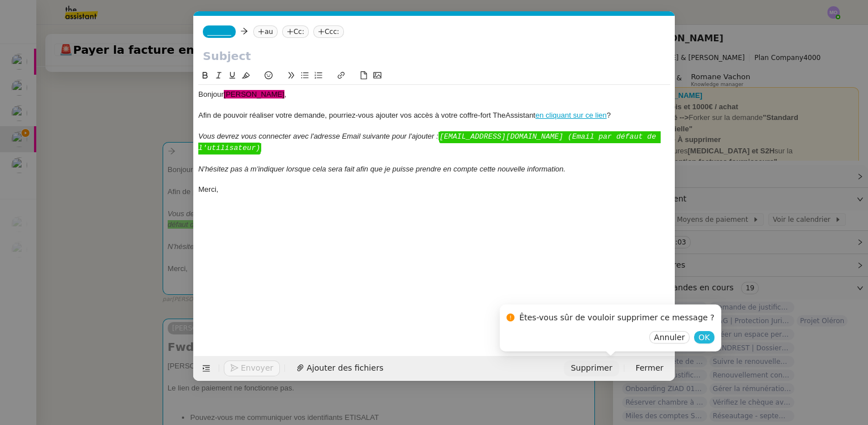  I want to click on em: Vous devrez vous connecter avec l'adresse Email suivante pour l'ajouter :, so click(318, 136).